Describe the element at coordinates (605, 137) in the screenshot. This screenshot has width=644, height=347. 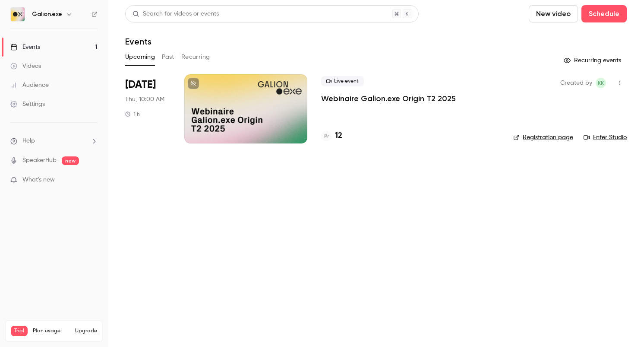
I see `a: Enter Studio` at that location.